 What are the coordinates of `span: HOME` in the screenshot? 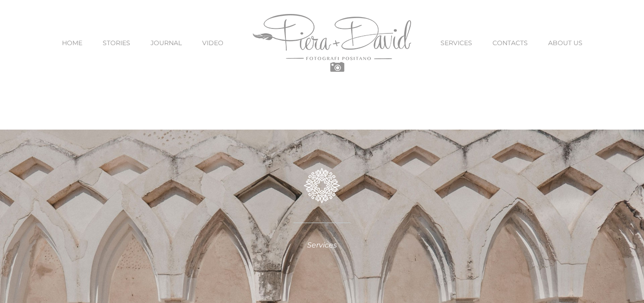 It's located at (72, 43).